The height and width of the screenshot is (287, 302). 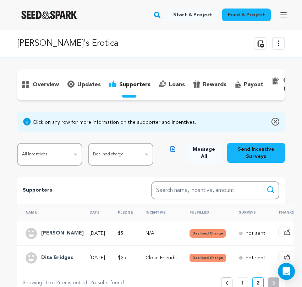 What do you see at coordinates (249, 212) in the screenshot?
I see `th: Surveys` at bounding box center [249, 212].